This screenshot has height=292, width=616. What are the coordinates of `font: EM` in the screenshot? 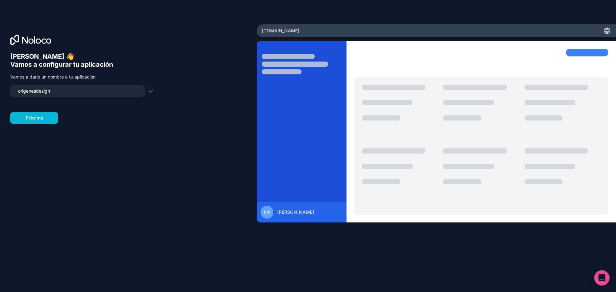 It's located at (267, 212).